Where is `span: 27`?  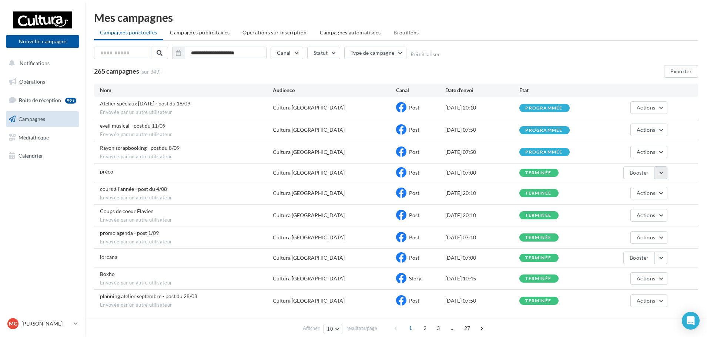
span: 27 is located at coordinates (467, 328).